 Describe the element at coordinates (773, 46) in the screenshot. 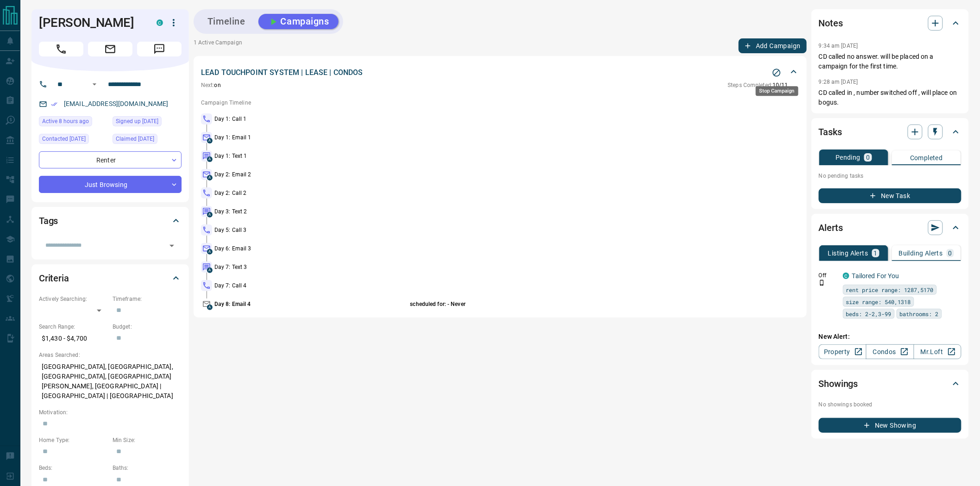

I see `button: Add Campaign` at that location.